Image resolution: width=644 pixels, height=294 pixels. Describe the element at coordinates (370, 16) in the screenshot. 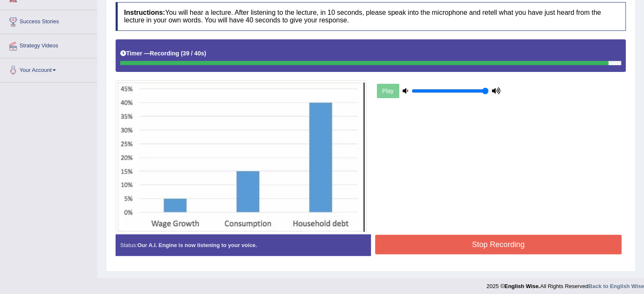

I see `h4: You will hear a lecture. After listening to the lecture, in 10 seconds, please speak into the mic...` at that location.